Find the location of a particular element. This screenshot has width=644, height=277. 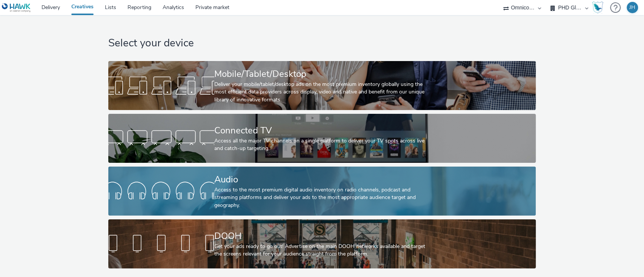

img: Hawk Academy is located at coordinates (598, 8).